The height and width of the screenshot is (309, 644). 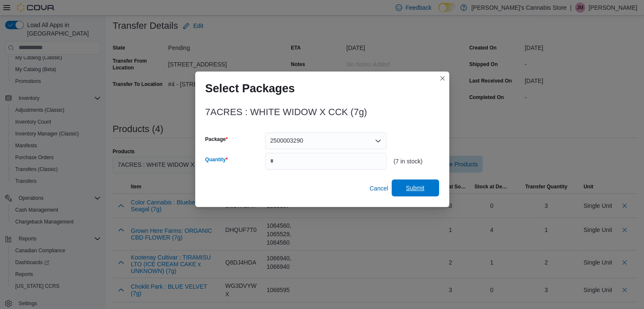 I want to click on span: Submit, so click(x=415, y=188).